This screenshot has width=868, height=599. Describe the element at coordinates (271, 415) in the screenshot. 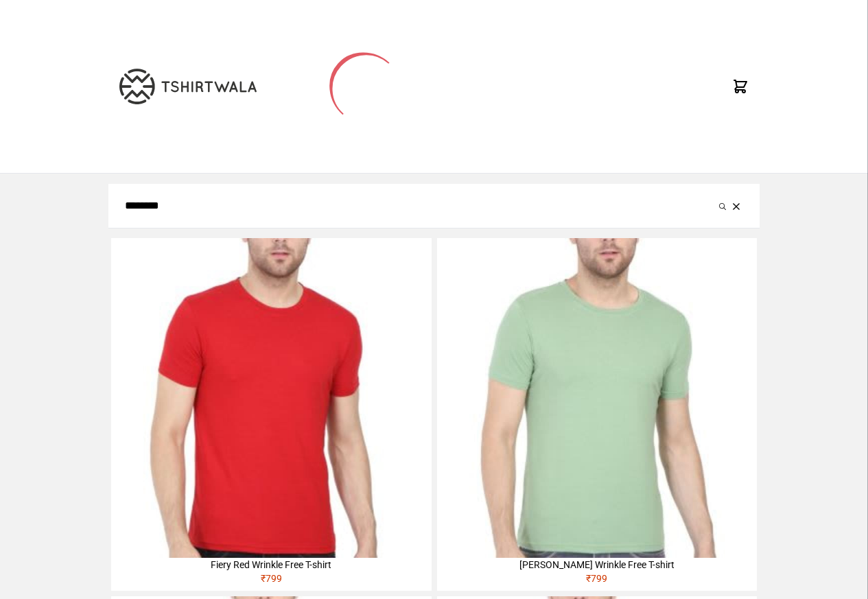

I see `a: Fiery Red Wrinkle Free T-shirt₹799` at that location.